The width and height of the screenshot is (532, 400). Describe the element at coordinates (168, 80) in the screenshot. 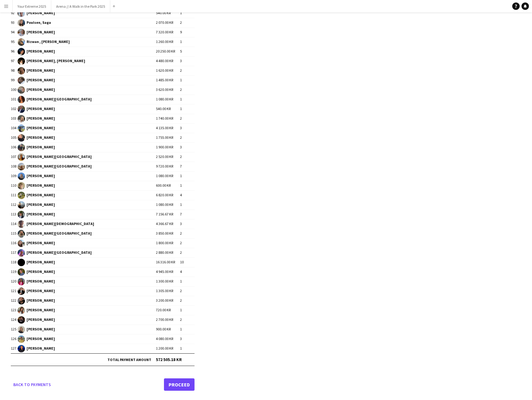

I see `td: 1 485.00 KR` at that location.